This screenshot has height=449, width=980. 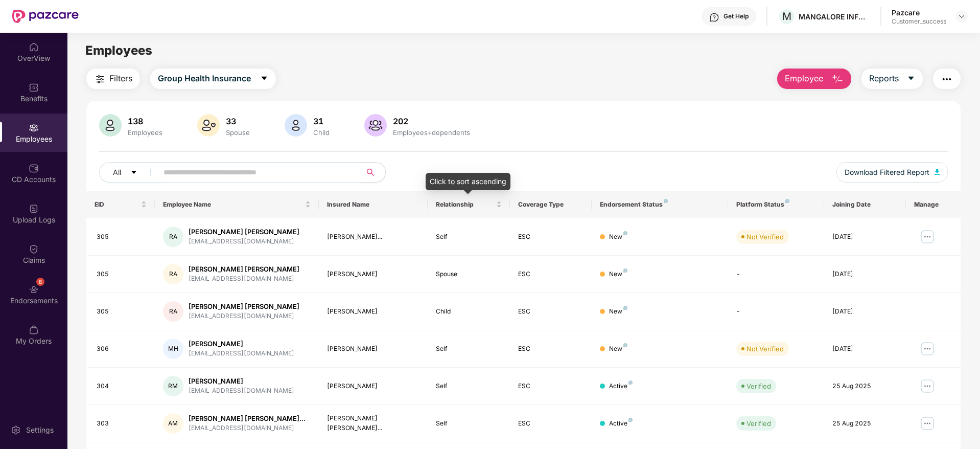 I want to click on span: Group Health Insurance, so click(x=204, y=78).